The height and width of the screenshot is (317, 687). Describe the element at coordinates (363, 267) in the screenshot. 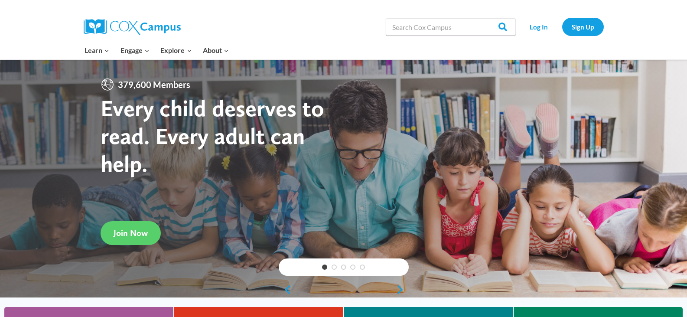

I see `a: 5` at that location.